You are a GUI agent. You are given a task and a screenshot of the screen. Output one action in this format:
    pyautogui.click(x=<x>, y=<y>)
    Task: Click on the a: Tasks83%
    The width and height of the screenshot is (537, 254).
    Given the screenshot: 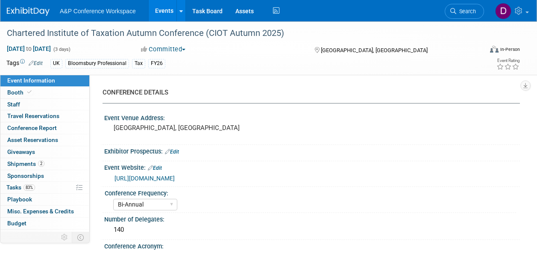 What is the action you would take?
    pyautogui.click(x=45, y=187)
    